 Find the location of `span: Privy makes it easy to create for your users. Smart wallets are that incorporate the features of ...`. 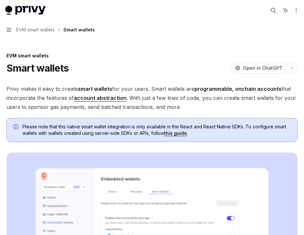

span: Privy makes it easy to create for your users. Smart wallets are that incorporate the features of ... is located at coordinates (152, 98).